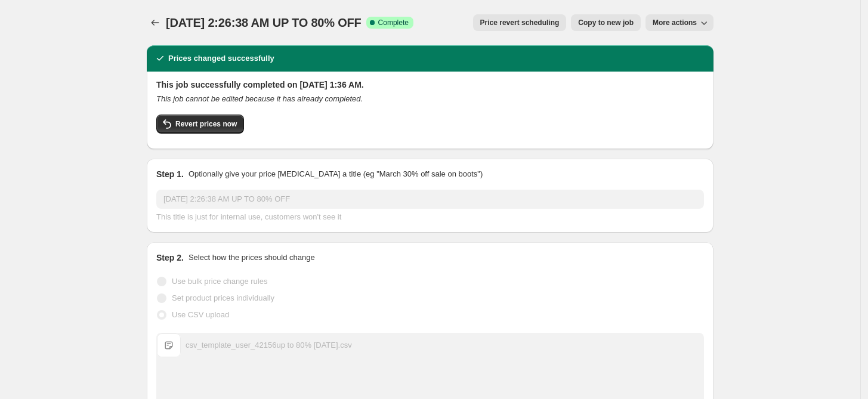  I want to click on h2: Prices changed successfully, so click(221, 58).